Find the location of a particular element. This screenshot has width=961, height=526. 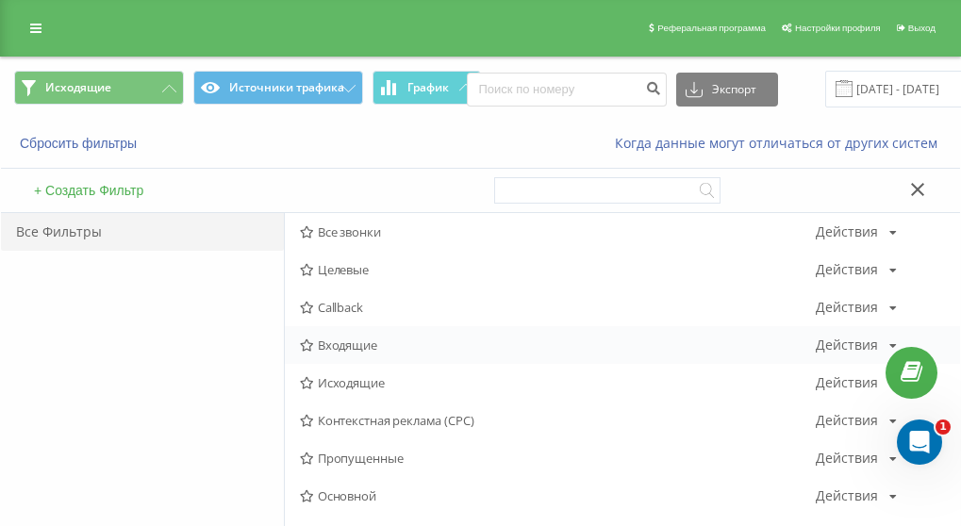

button: График is located at coordinates (426, 88).